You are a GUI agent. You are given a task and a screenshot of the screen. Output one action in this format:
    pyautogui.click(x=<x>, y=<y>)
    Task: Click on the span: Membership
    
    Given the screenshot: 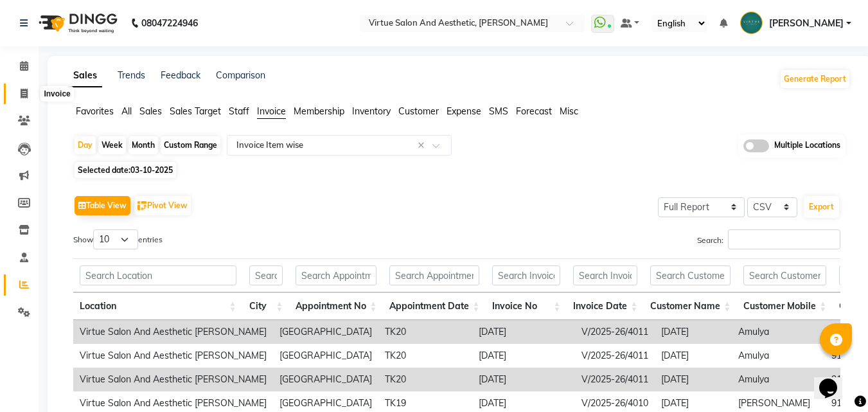 What is the action you would take?
    pyautogui.click(x=319, y=111)
    